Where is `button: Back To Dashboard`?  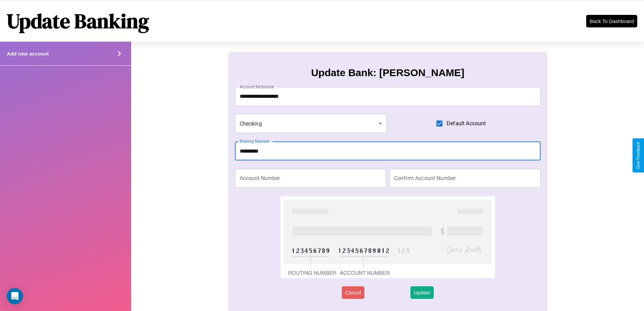
button: Back To Dashboard is located at coordinates (612, 21).